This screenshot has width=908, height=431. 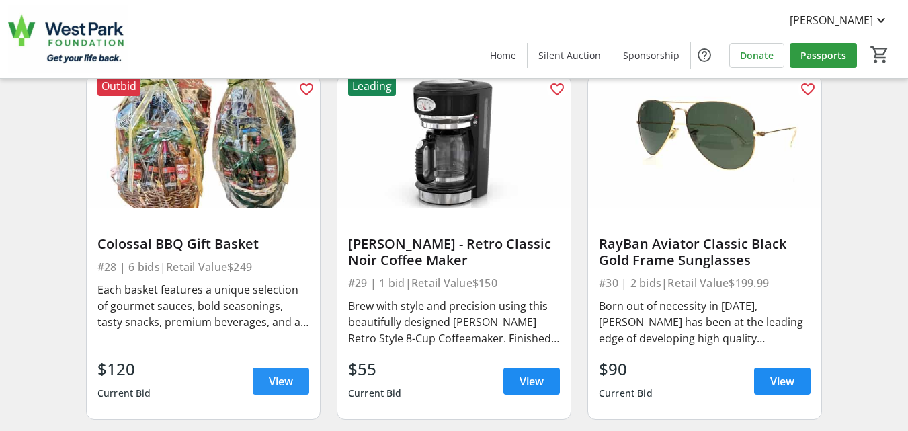 I want to click on button: Cart, so click(x=880, y=54).